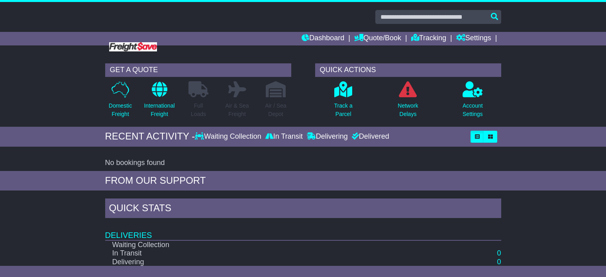 Image resolution: width=606 pixels, height=277 pixels. What do you see at coordinates (407, 110) in the screenshot?
I see `p: Network Delays` at bounding box center [407, 110].